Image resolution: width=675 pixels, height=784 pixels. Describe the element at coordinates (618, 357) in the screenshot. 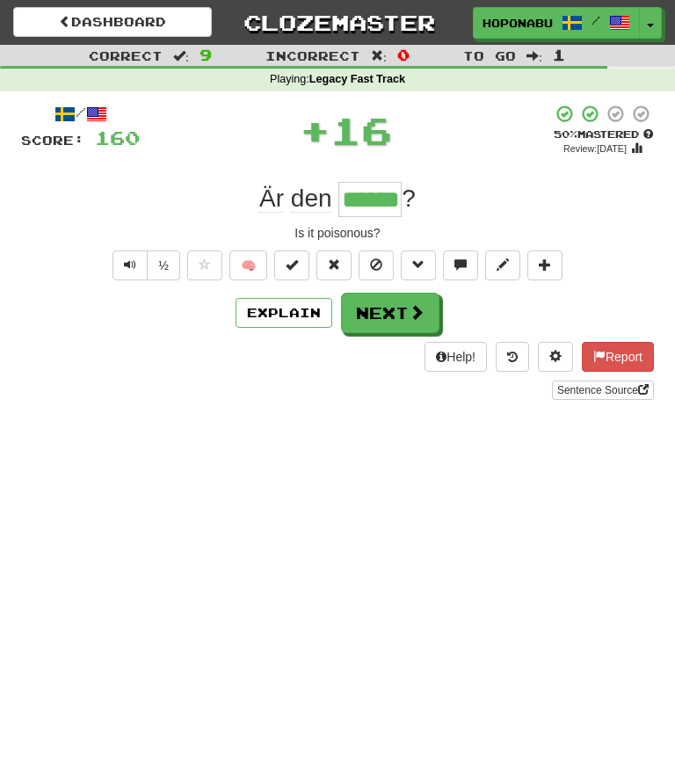

I see `button: Report` at that location.